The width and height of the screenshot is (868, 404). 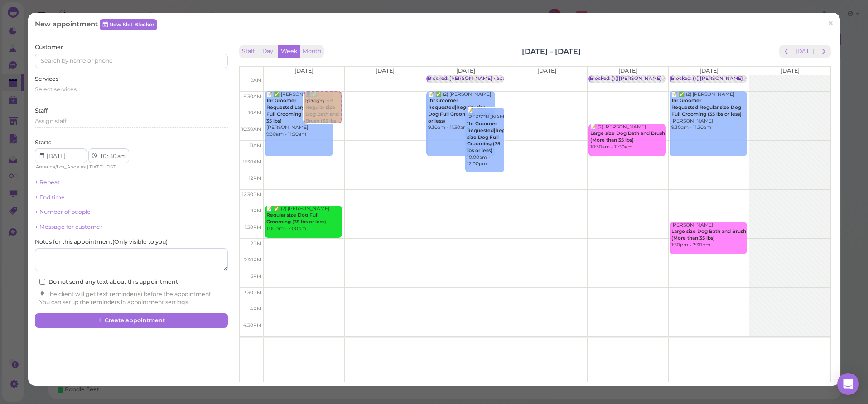 I want to click on span: 9:30am, so click(x=252, y=96).